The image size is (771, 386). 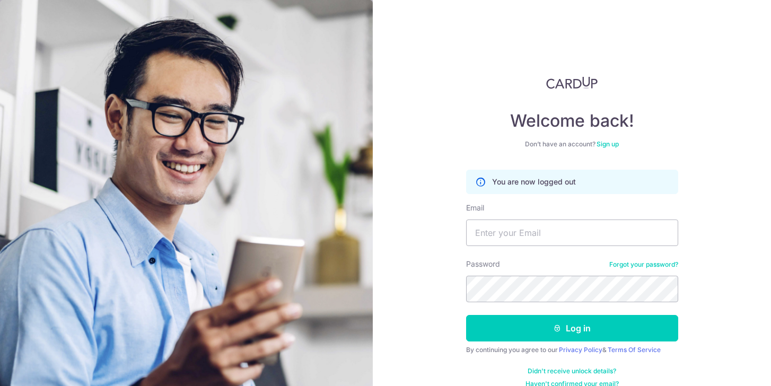 What do you see at coordinates (534, 182) in the screenshot?
I see `p: You are now logged out` at bounding box center [534, 182].